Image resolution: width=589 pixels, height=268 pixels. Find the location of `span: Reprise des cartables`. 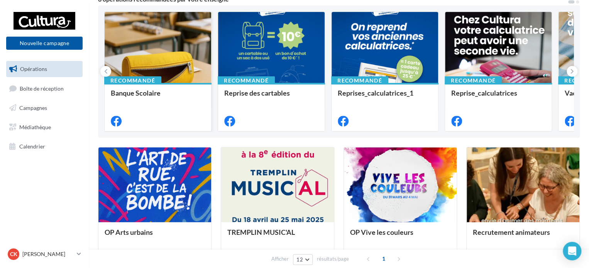

span: Reprise des cartables is located at coordinates (257, 93).